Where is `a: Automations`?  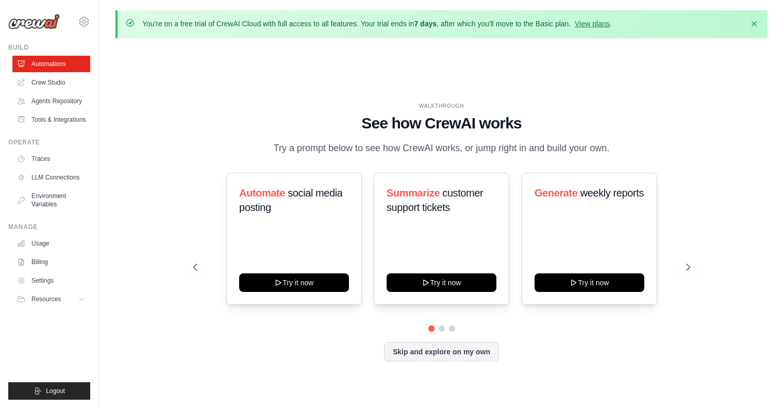
a: Automations is located at coordinates (51, 64).